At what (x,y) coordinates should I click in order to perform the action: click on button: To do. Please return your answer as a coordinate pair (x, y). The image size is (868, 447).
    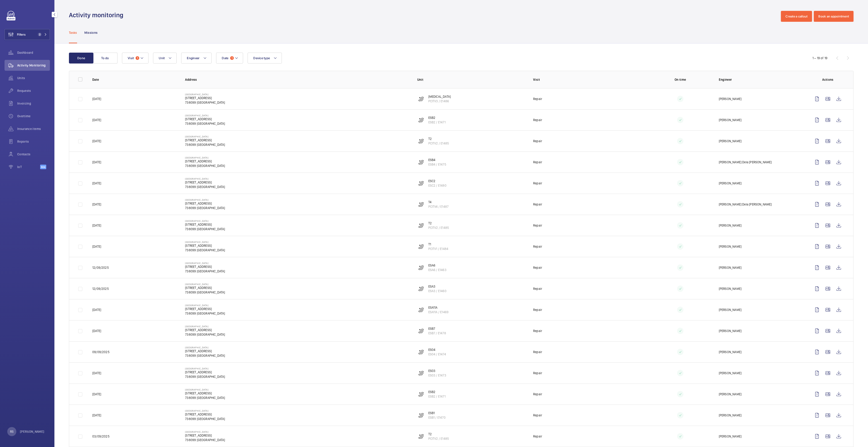
    Looking at the image, I should click on (105, 58).